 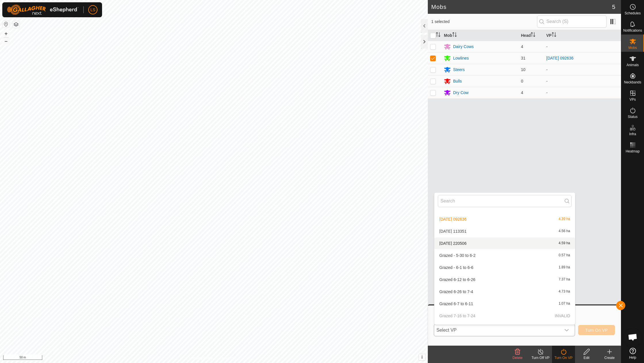 What do you see at coordinates (564, 231) in the screenshot?
I see `span: 4.56 ha` at bounding box center [564, 231].